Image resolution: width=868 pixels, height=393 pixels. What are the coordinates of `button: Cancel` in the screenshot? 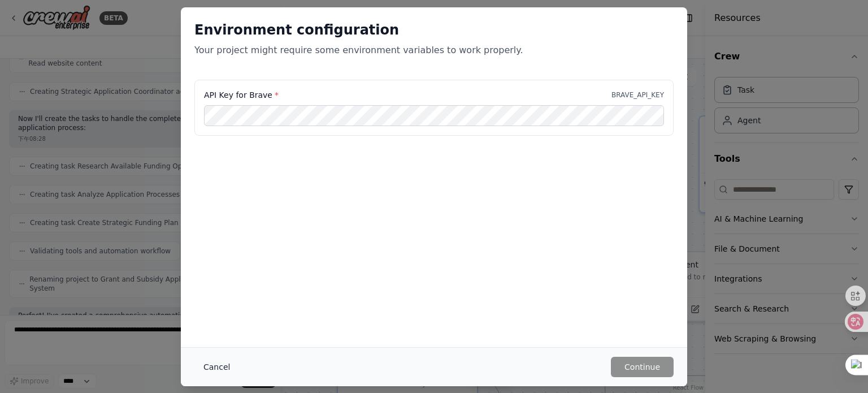 It's located at (216, 367).